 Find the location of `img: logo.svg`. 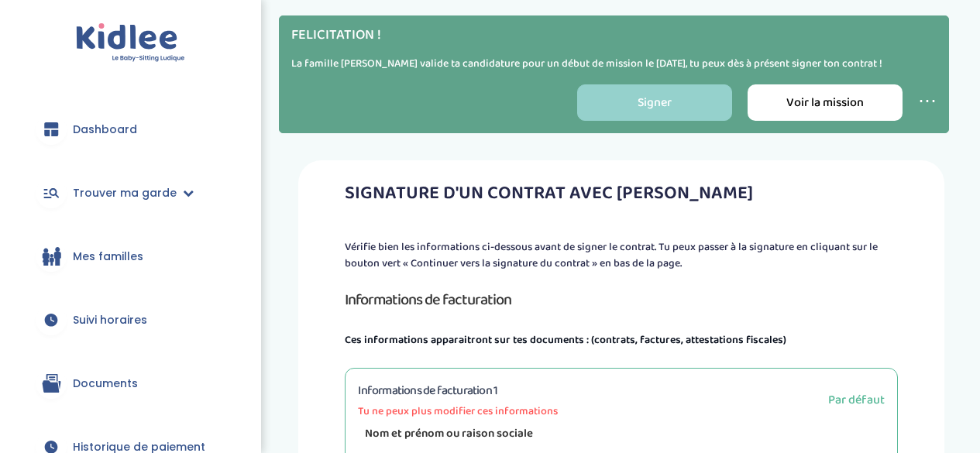

img: logo.svg is located at coordinates (130, 42).